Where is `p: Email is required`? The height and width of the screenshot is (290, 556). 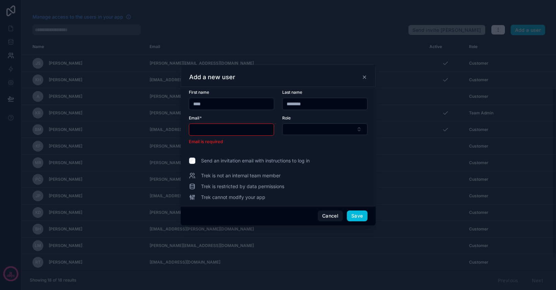
p: Email is required is located at coordinates (232, 142).